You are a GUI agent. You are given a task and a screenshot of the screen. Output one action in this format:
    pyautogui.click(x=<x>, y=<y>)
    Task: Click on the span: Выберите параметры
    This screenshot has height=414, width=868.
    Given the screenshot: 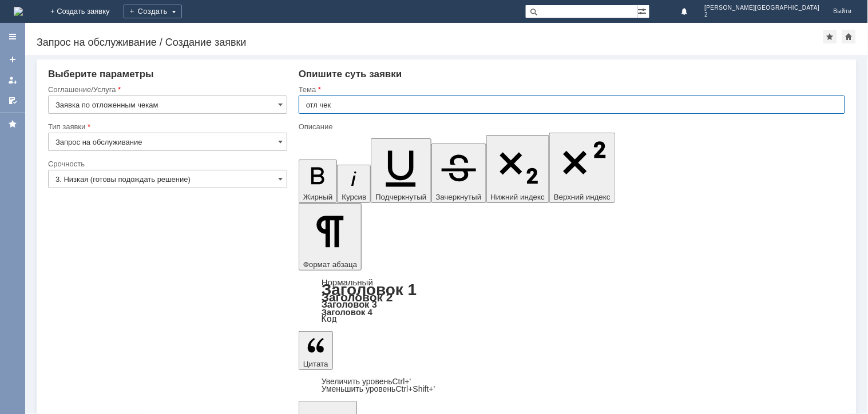 What is the action you would take?
    pyautogui.click(x=101, y=74)
    